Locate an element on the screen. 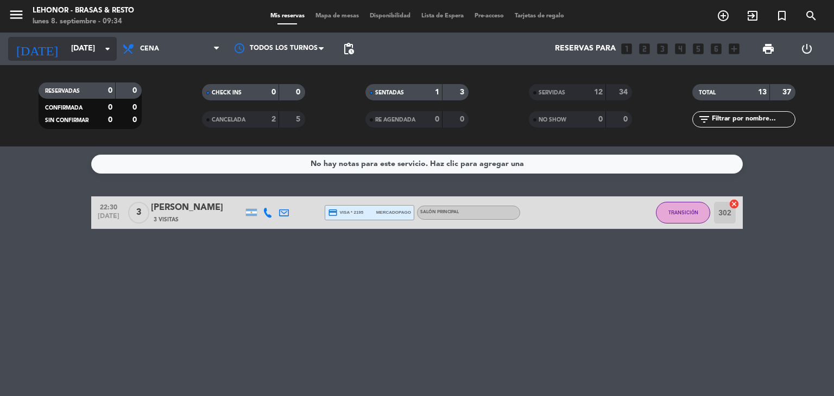 The width and height of the screenshot is (834, 396). span: pending_actions is located at coordinates (349, 49).